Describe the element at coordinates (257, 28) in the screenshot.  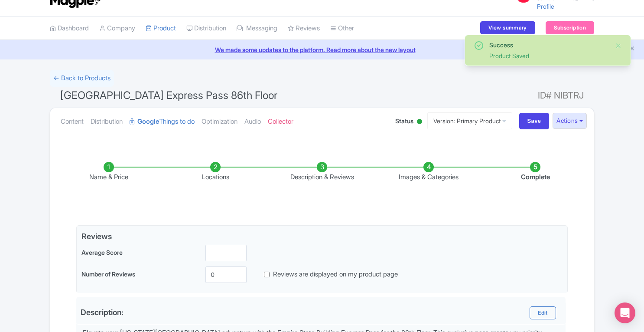
I see `a: Messaging` at that location.